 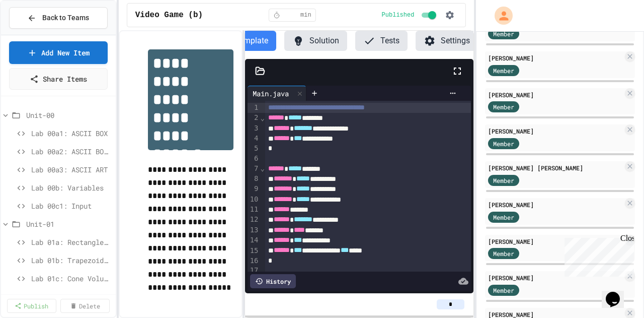 I want to click on div: 2, so click(x=254, y=117).